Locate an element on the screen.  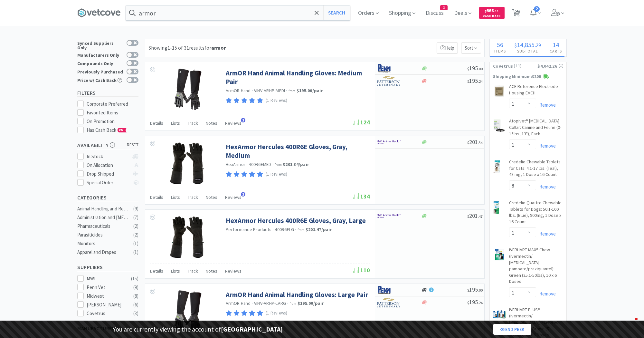
input: Search by item, sku, manufacturer, ingredient, size... is located at coordinates (238, 13).